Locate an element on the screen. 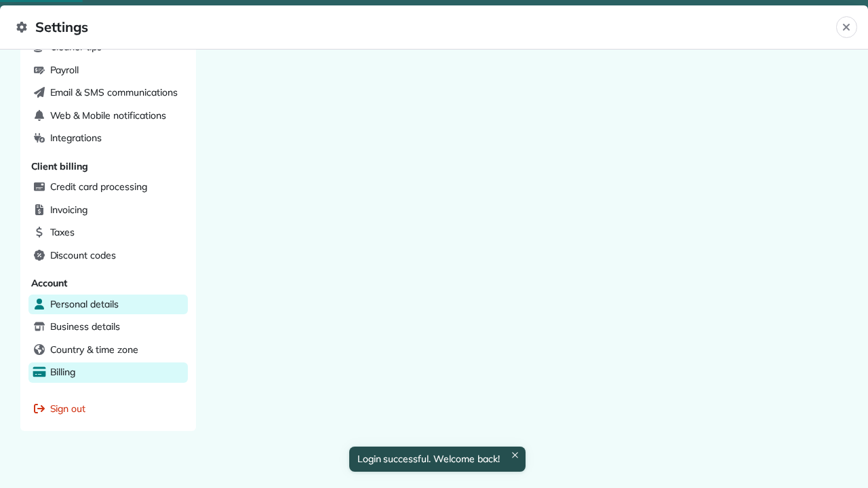 The width and height of the screenshot is (868, 488). a: Business details is located at coordinates (108, 327).